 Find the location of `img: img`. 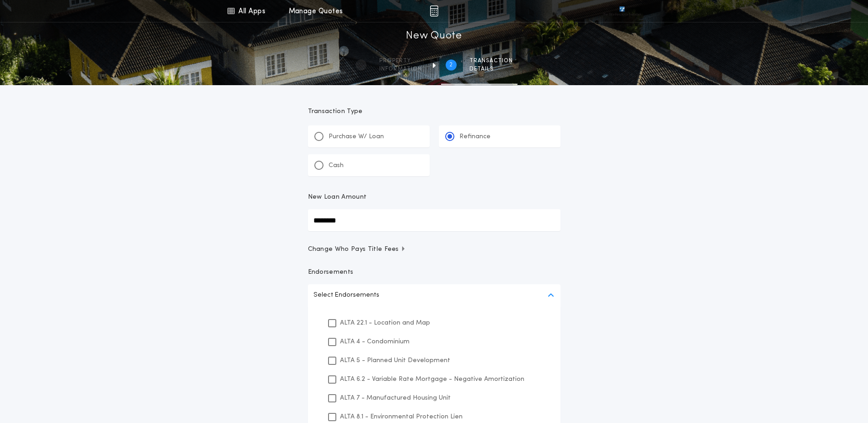

img: img is located at coordinates (434, 11).